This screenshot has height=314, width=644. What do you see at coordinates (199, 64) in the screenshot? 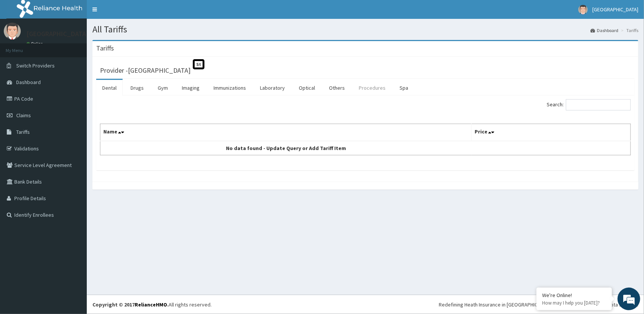
I see `span: St` at bounding box center [199, 64].